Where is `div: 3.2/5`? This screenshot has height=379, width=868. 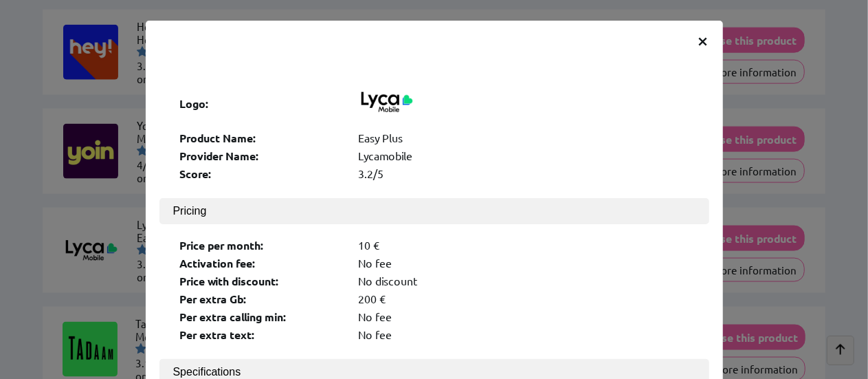
div: 3.2/5 is located at coordinates (524, 174).